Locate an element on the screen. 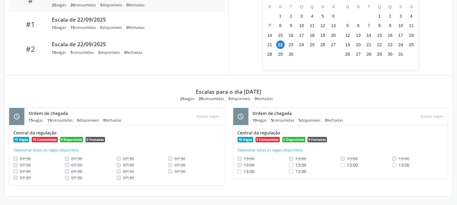 This screenshot has height=205, width=457. span: 25 is located at coordinates (54, 5).